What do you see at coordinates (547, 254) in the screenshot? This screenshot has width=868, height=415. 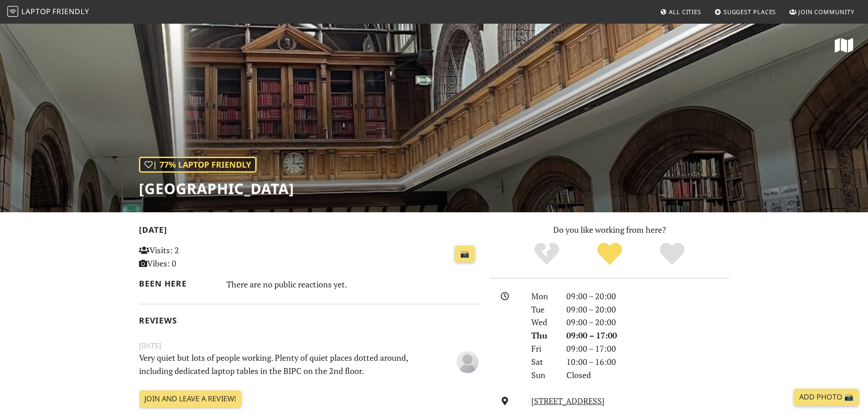 I see `div: No` at bounding box center [547, 254].